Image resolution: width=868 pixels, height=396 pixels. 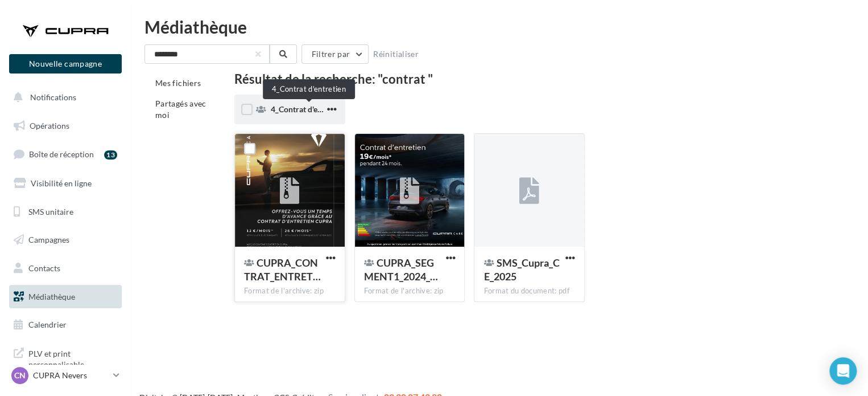 I want to click on span: Boîte de réception, so click(x=62, y=154).